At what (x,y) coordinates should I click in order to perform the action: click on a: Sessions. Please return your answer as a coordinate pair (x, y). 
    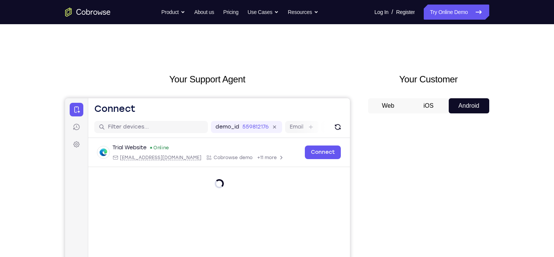
    Looking at the image, I should click on (11, 29).